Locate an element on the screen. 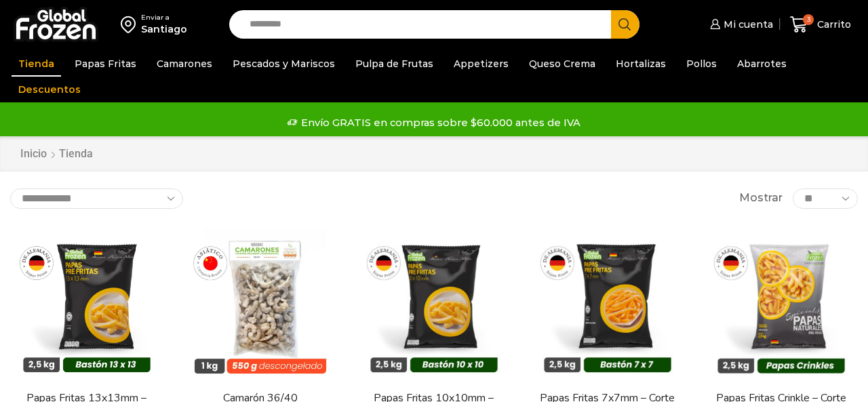 The height and width of the screenshot is (402, 868). a: Tienda is located at coordinates (36, 64).